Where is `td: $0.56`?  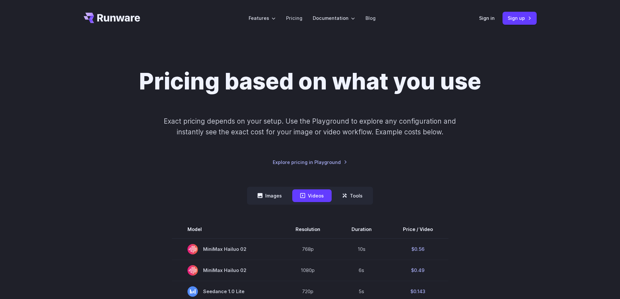
td: $0.56 is located at coordinates (418, 249).